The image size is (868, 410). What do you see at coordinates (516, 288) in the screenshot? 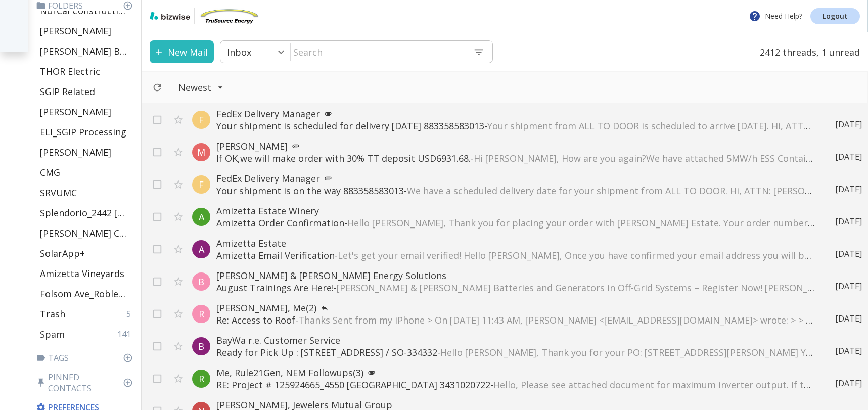
I see `p: August Trainings Are Here! -` at bounding box center [516, 288].